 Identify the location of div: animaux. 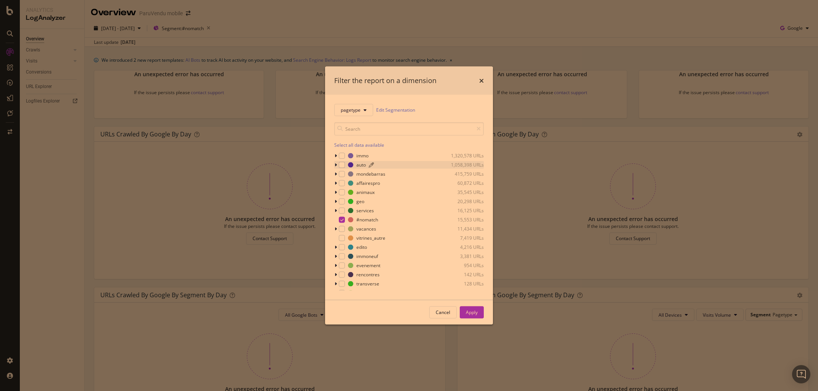
(365, 192).